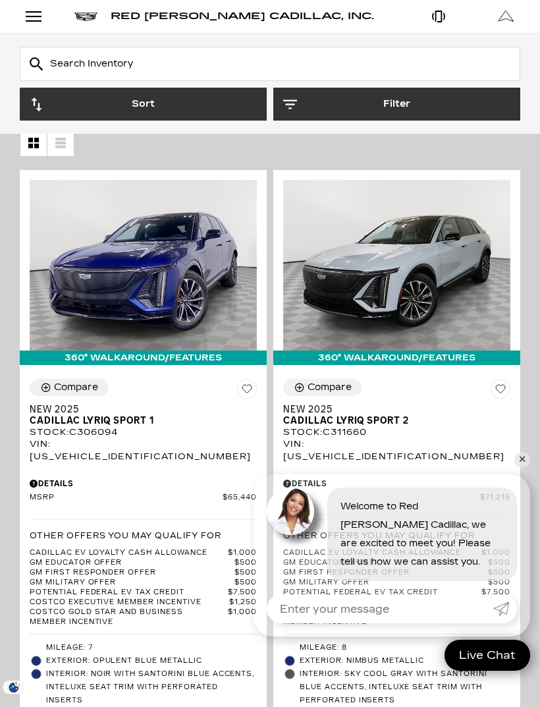 This screenshot has width=540, height=707. Describe the element at coordinates (270, 64) in the screenshot. I see `input: Search Inventory` at that location.